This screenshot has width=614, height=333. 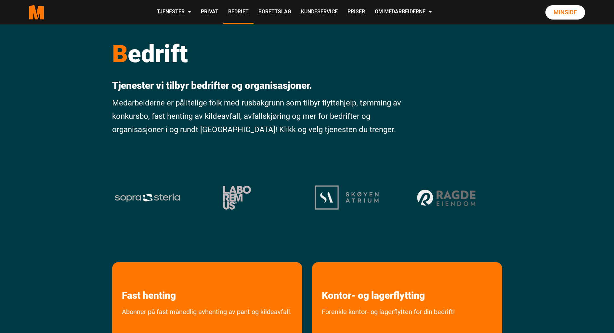 I want to click on p: Medarbeiderne er pålitelige folk med rusbakgrunn som tilbyr flyttehjelp, tømming av konkursbo, fa..., so click(x=257, y=116).